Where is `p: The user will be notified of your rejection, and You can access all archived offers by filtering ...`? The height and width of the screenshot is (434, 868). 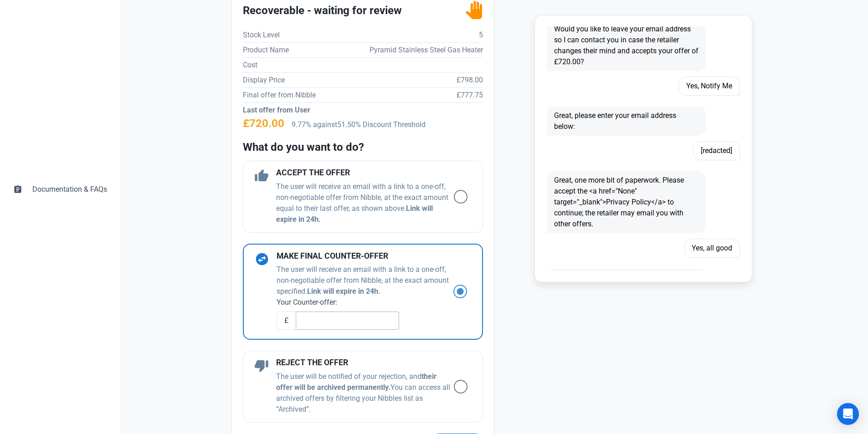
p: The user will be notified of your rejection, and You can access all archived offers by filtering ... is located at coordinates (365, 393).